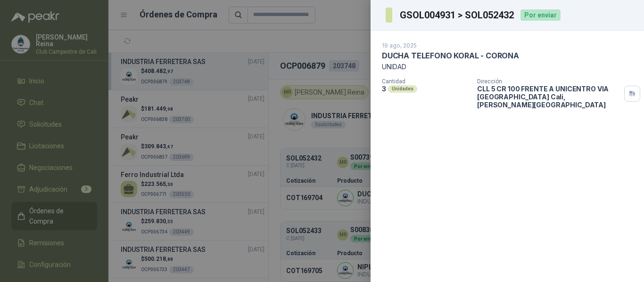 This screenshot has width=644, height=282. What do you see at coordinates (540, 15) in the screenshot?
I see `div: Por enviar` at bounding box center [540, 15].